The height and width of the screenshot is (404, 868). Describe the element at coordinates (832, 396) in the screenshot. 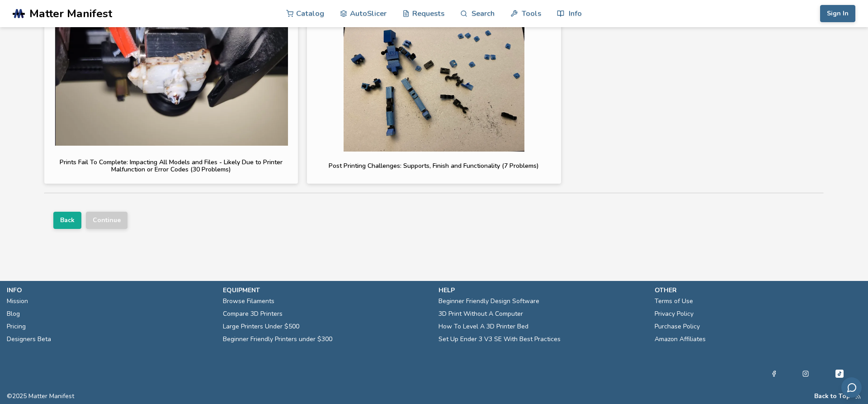

I see `button: Back to Top` at that location.